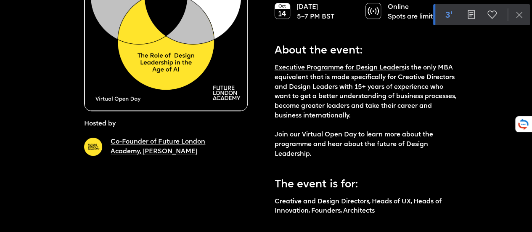  Describe the element at coordinates (365, 207) in the screenshot. I see `p: Creative and Design Directors, Heads of UX, Heads of Innovation, Founders, Architects` at that location.